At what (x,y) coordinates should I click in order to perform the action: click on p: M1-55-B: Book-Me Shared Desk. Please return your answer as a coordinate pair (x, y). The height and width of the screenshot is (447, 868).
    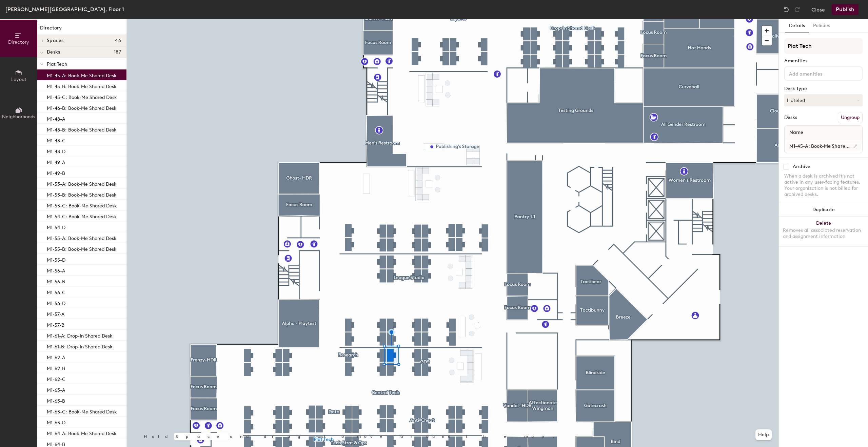
    Looking at the image, I should click on (82, 248).